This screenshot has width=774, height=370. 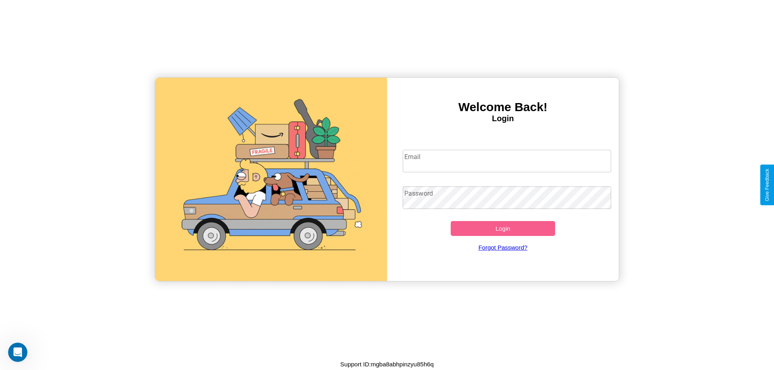 I want to click on a: Forgot Password?, so click(x=503, y=247).